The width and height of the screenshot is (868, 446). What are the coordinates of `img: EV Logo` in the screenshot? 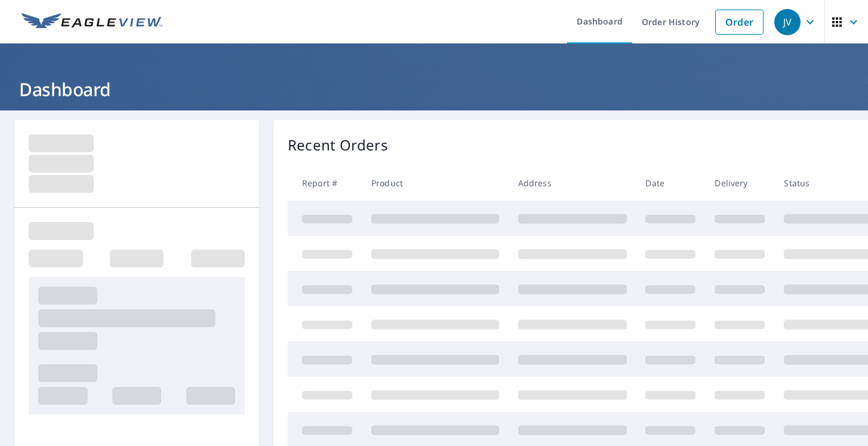 It's located at (92, 22).